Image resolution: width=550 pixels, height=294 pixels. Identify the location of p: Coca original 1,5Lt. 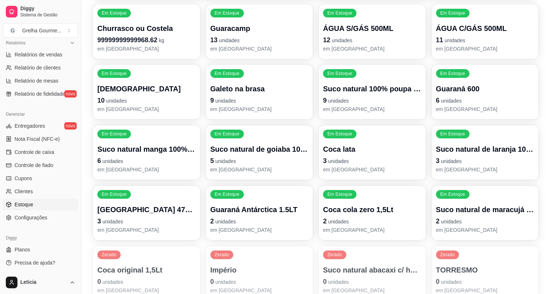
(146, 270).